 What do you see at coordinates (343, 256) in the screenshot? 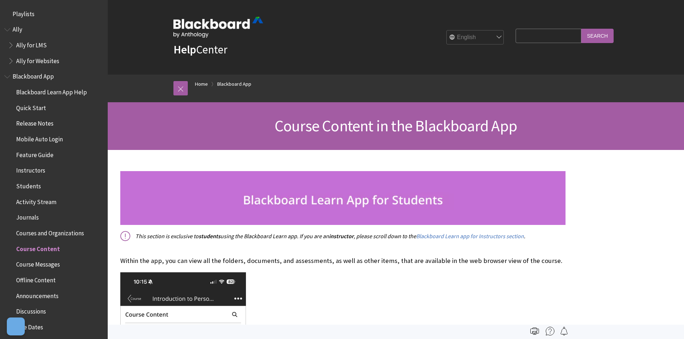
I see `p: Within the app, you can view all the folders, documents, and assessments, as well as other items,...` at bounding box center [343, 256].